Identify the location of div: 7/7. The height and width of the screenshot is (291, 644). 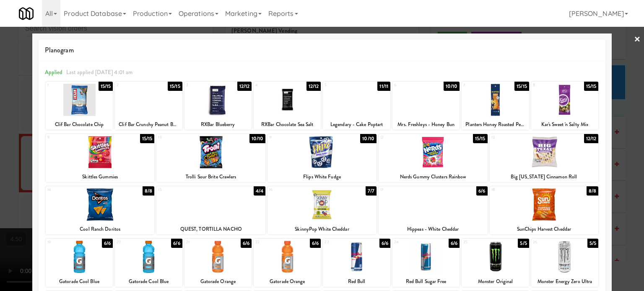
(371, 191).